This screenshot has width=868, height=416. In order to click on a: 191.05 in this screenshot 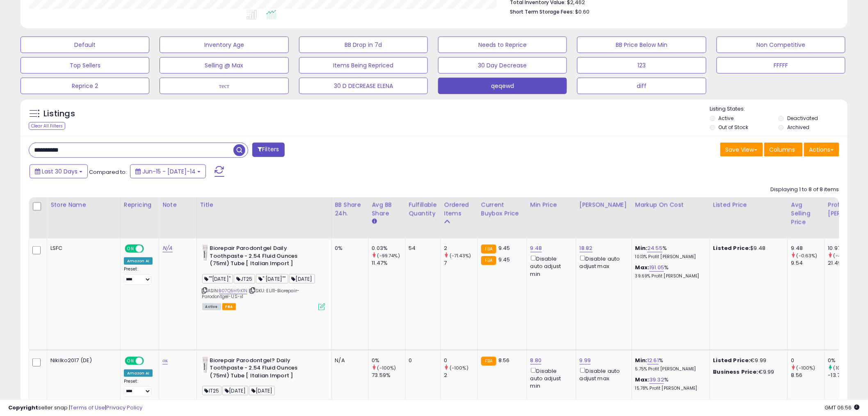, I will do `click(657, 267)`.